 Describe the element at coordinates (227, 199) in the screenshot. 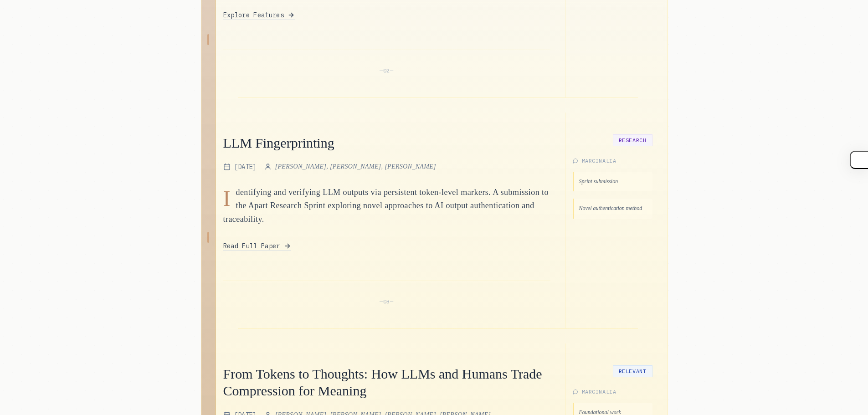

I see `span: I` at that location.